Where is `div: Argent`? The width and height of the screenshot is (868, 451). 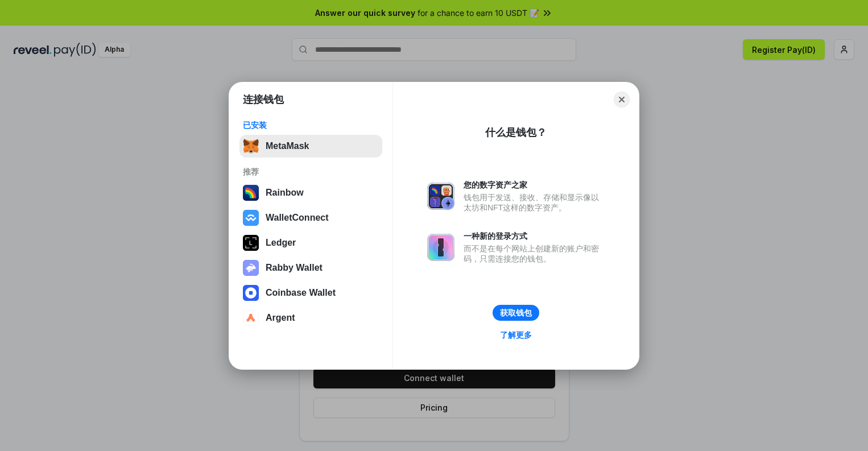 div: Argent is located at coordinates (281, 318).